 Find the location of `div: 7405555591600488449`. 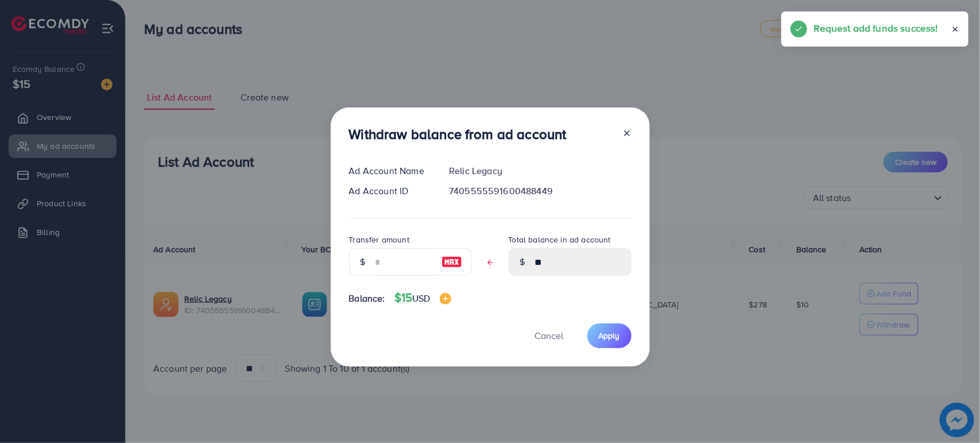

div: 7405555591600488449 is located at coordinates (540, 191).